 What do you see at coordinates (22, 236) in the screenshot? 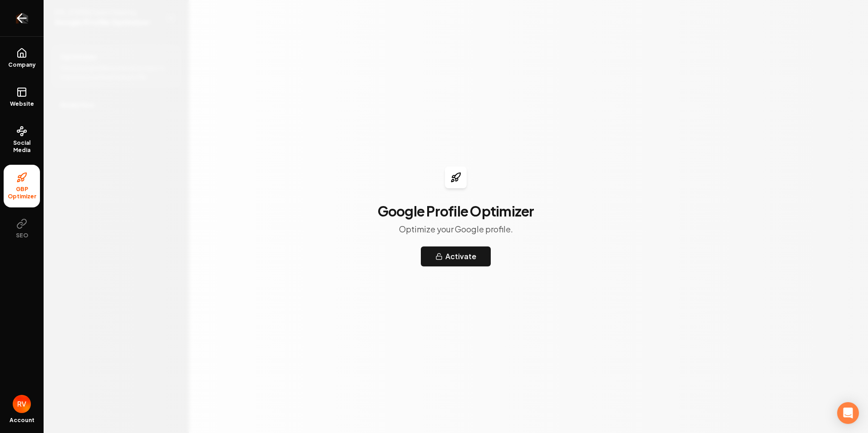
I see `span: SEO` at bounding box center [22, 236].